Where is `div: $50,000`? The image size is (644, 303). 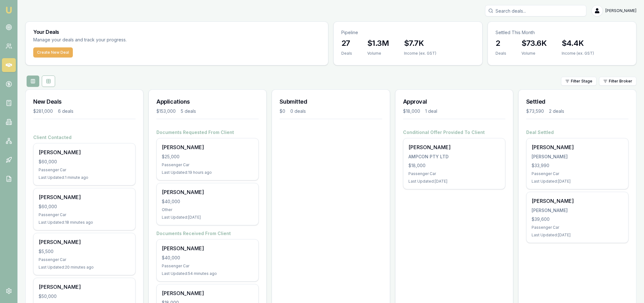 div: $50,000 is located at coordinates (84, 296).